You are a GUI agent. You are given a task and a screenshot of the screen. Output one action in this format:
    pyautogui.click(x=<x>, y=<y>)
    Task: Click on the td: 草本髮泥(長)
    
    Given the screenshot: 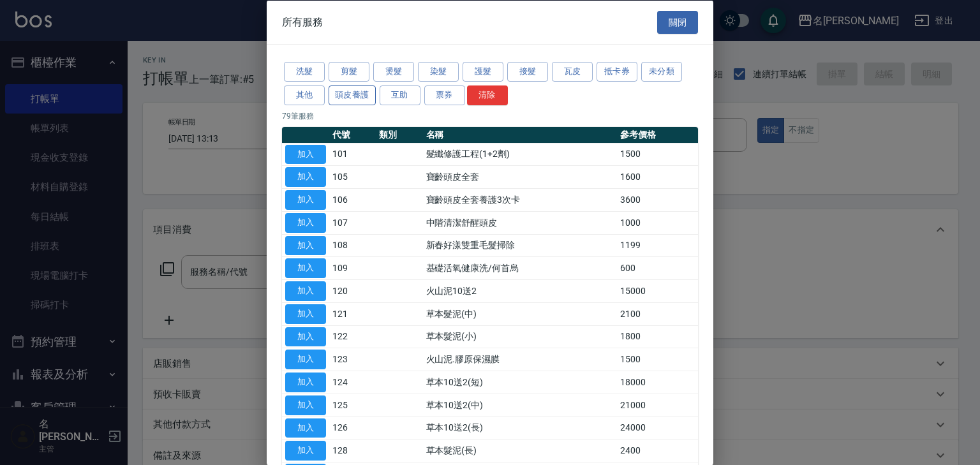 What is the action you would take?
    pyautogui.click(x=520, y=450)
    